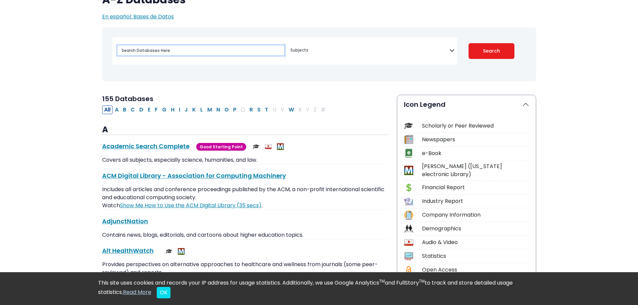 This screenshot has width=638, height=305. Describe the element at coordinates (475, 201) in the screenshot. I see `div: Industry Report` at that location.